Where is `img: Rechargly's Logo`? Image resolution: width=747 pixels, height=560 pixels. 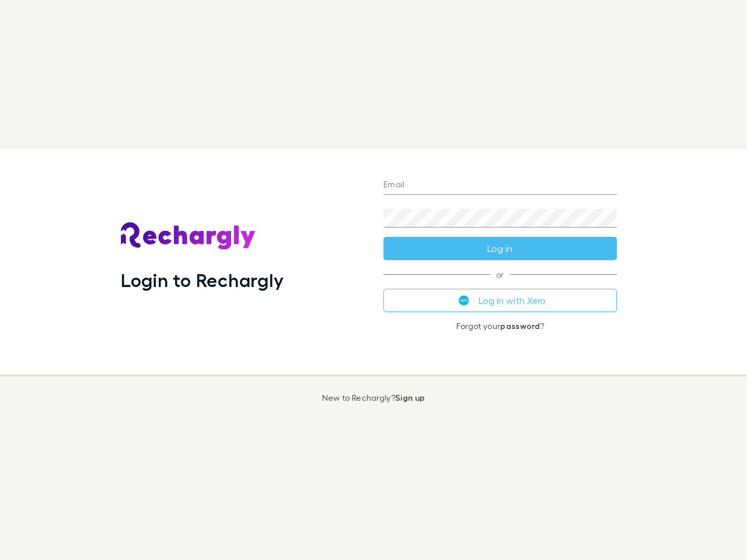
img: Rechargly's Logo is located at coordinates (189, 236).